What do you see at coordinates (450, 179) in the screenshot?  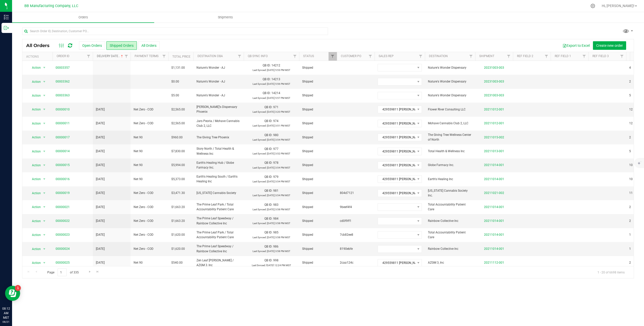 I see `span: Earth's Healing Inc` at bounding box center [450, 179].